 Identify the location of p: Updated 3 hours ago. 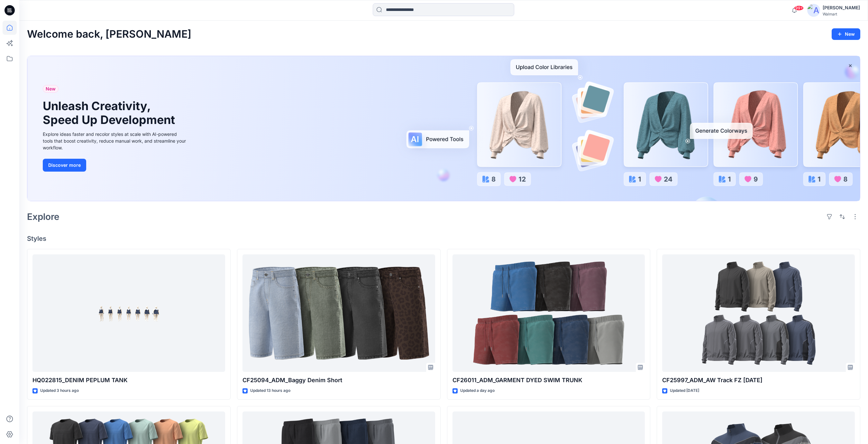
(60, 391).